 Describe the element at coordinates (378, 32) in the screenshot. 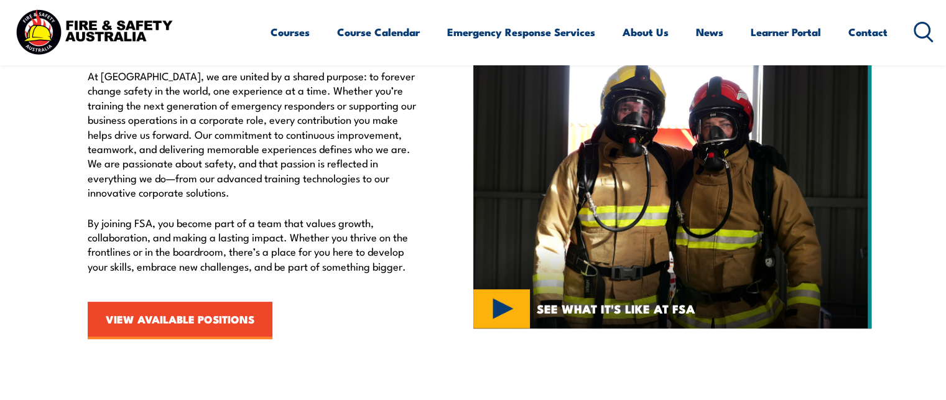

I see `a: Course Calendar` at that location.